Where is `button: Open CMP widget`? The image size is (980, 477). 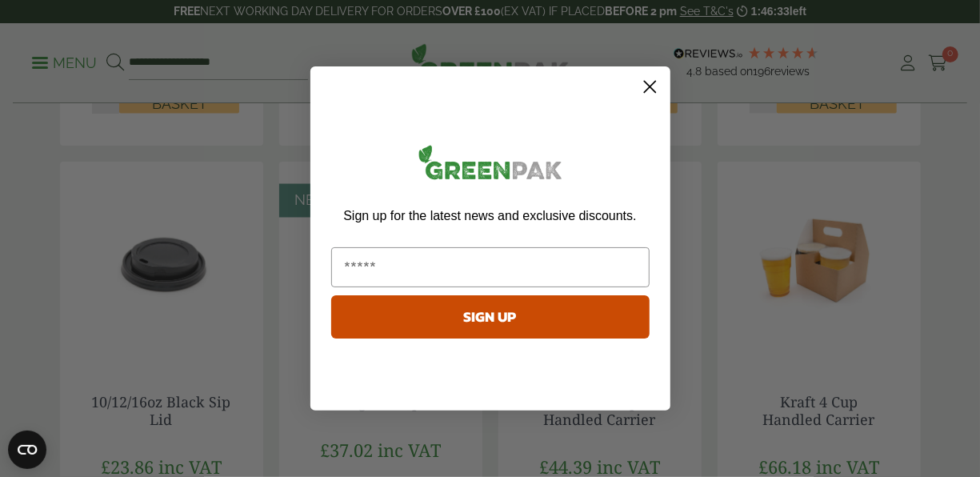
button: Open CMP widget is located at coordinates (27, 450).